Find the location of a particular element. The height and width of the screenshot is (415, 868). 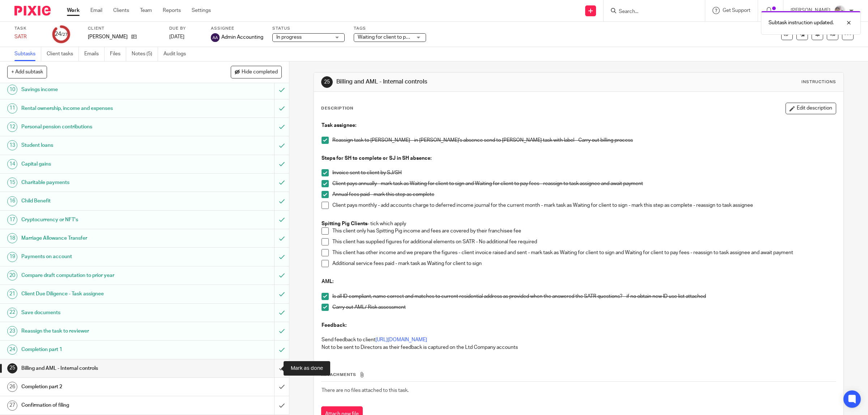

h1: Charitable payments is located at coordinates (103, 182).